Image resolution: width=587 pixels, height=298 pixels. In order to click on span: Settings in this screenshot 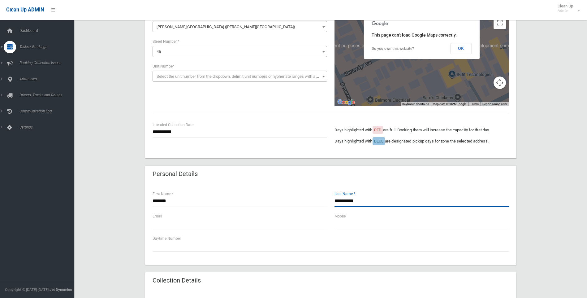, I will do `click(48, 127)`.